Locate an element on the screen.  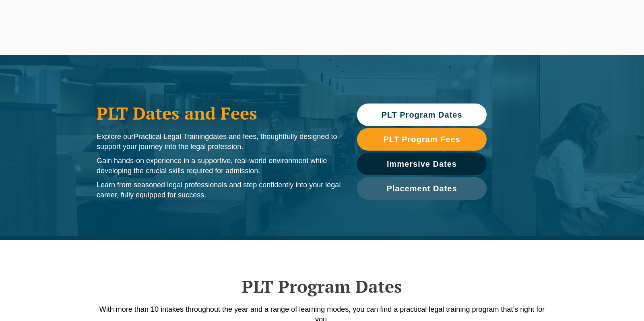
p: Learn from seasoned legal professionals and step confidently into your legal career, fully equipp... is located at coordinates (218, 190).